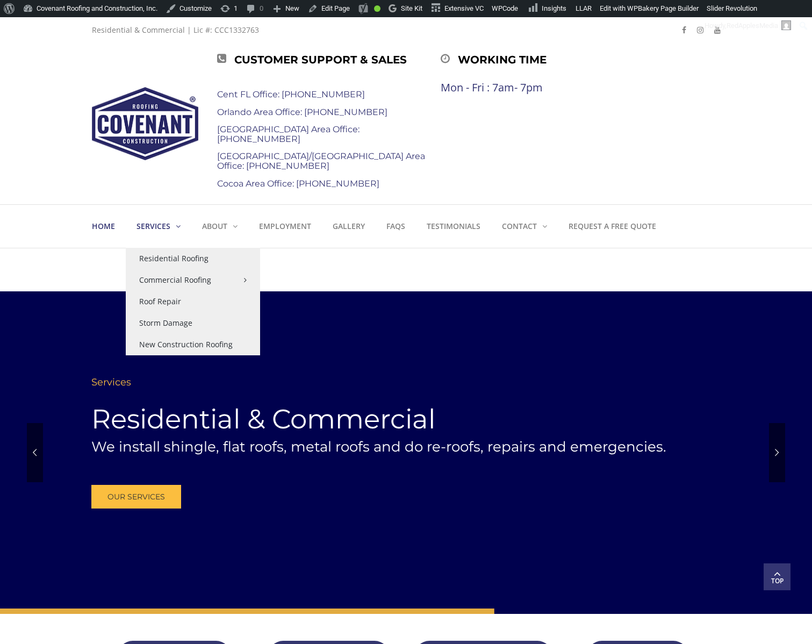 The width and height of the screenshot is (812, 644). What do you see at coordinates (349, 227) in the screenshot?
I see `a: Gallery` at bounding box center [349, 227].